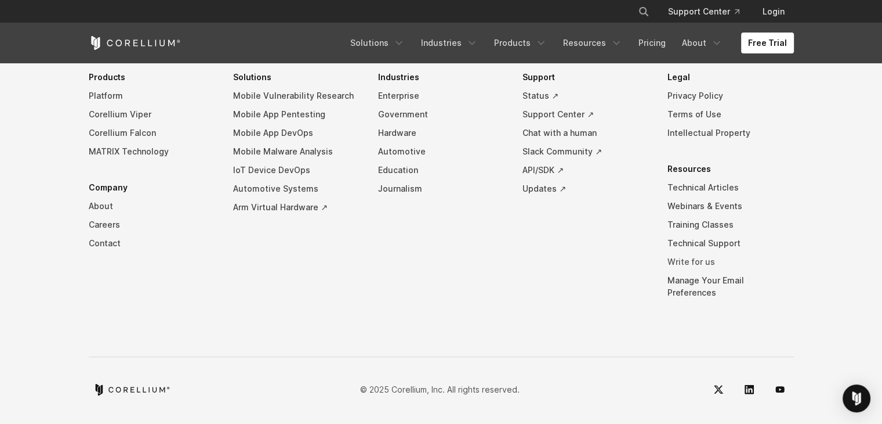  Describe the element at coordinates (644, 12) in the screenshot. I see `button: Search` at that location.